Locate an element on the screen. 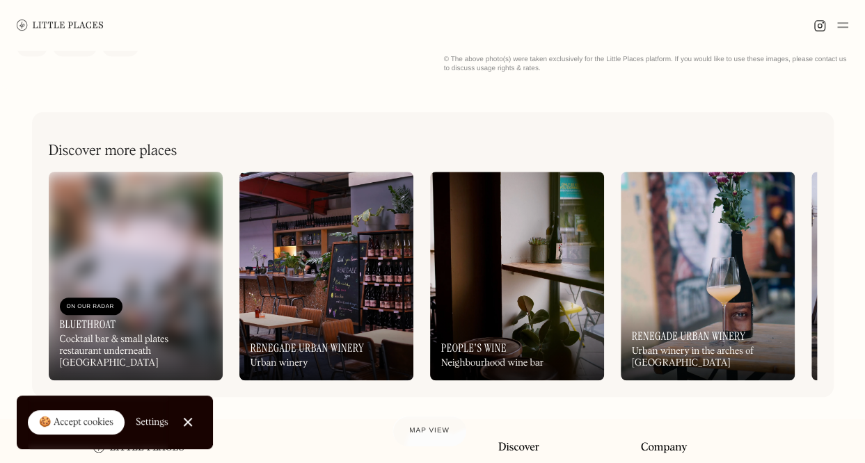  h2: Discover more places is located at coordinates (113, 151).